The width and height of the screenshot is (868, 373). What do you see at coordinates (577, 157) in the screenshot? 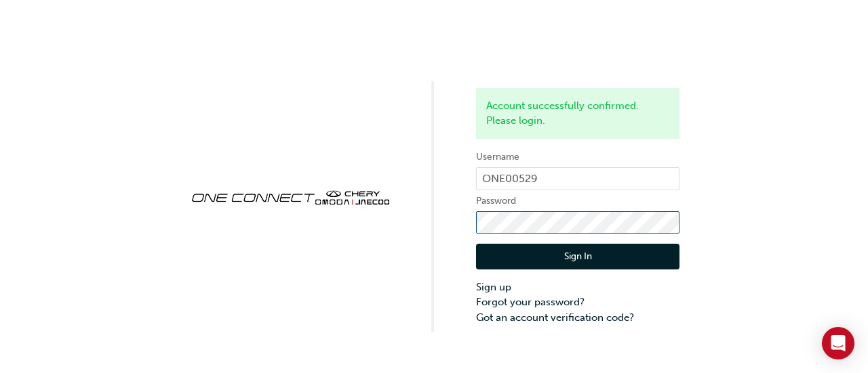
I see `label: Username` at bounding box center [577, 157].